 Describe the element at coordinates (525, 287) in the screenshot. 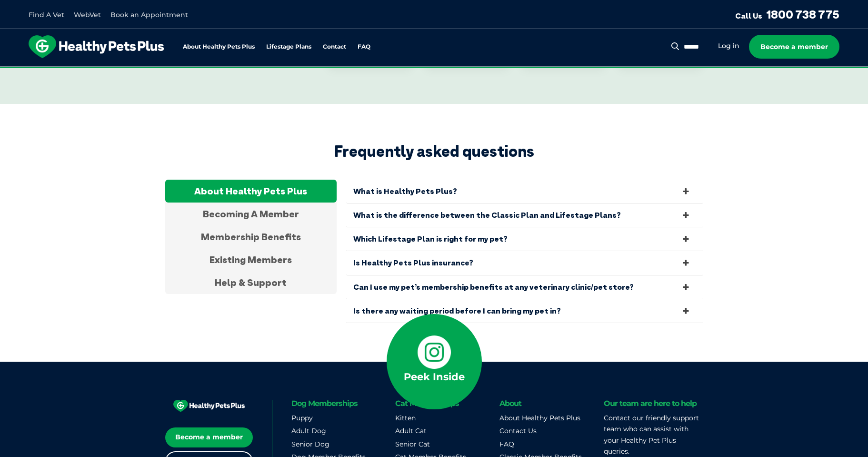

I see `a: Can I use my pet’s membership benefits at any veterinary clinic/pet store?` at that location.